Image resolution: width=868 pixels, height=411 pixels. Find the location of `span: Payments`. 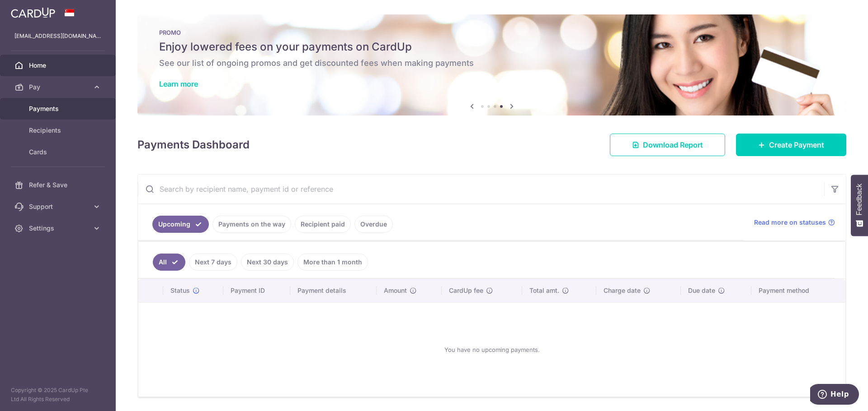

span: Payments is located at coordinates (59, 109).